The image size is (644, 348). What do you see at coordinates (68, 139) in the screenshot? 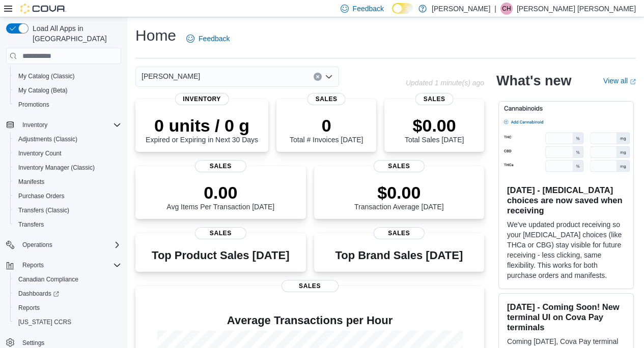
I see `button: Adjustments (Classic)` at bounding box center [68, 139].